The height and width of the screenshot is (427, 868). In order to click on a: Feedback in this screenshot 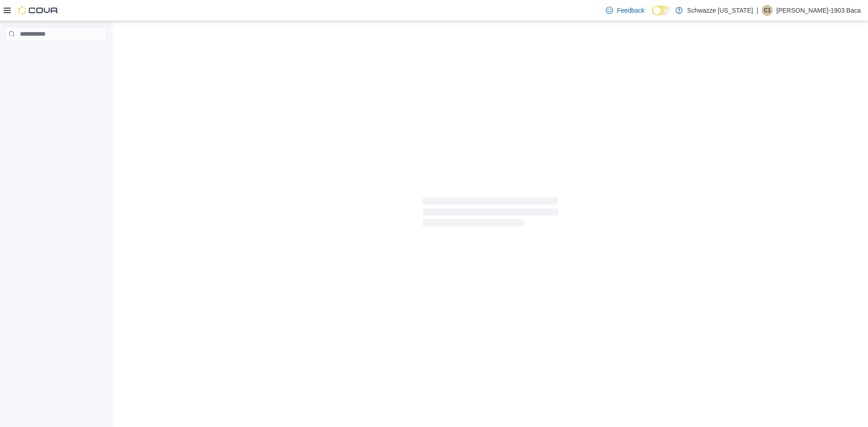, I will do `click(625, 11)`.